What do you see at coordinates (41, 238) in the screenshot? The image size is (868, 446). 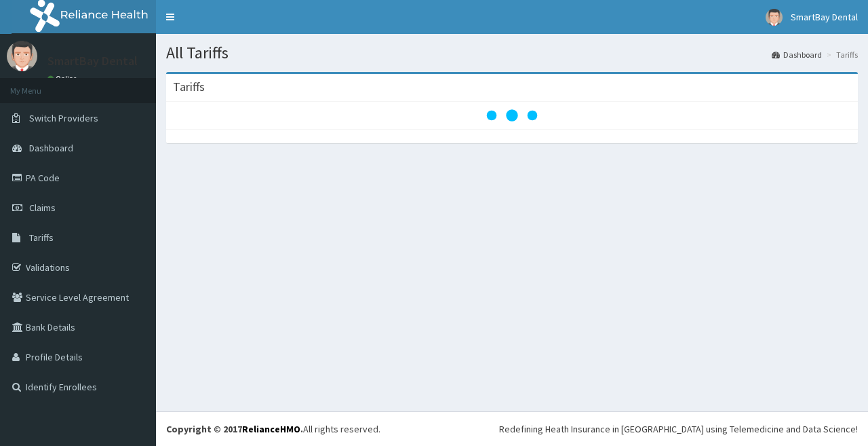 I see `span: Tariffs` at bounding box center [41, 238].